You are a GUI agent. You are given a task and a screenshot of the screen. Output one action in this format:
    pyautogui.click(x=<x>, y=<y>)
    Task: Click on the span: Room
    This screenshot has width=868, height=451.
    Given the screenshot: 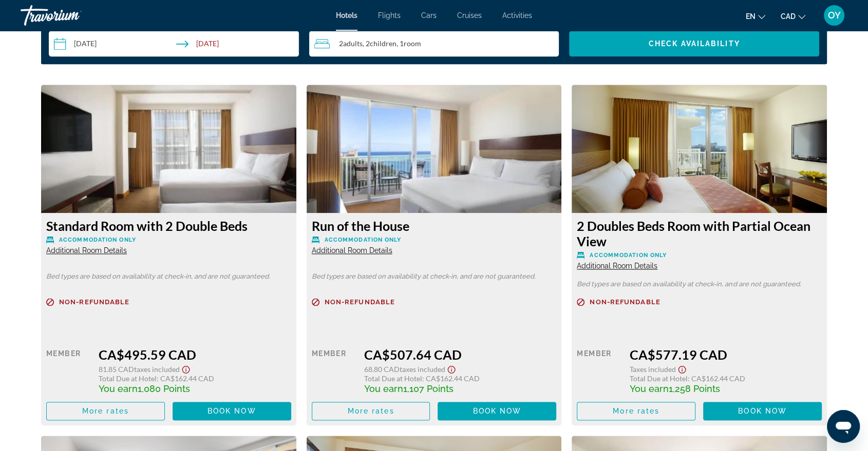 What is the action you would take?
    pyautogui.click(x=412, y=43)
    